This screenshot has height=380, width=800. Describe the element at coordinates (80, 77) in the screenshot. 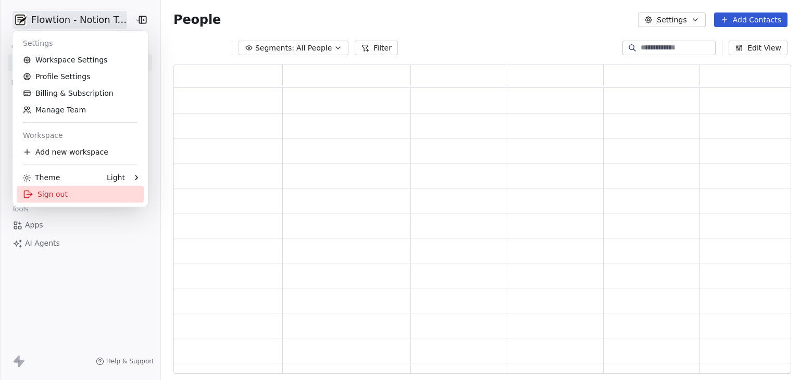

I see `a: Profile Settings` at that location.